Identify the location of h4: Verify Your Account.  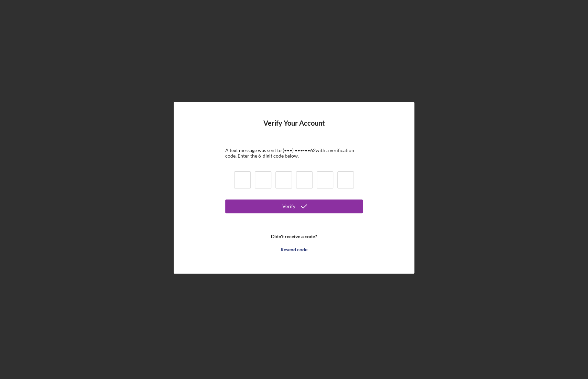
(294, 128).